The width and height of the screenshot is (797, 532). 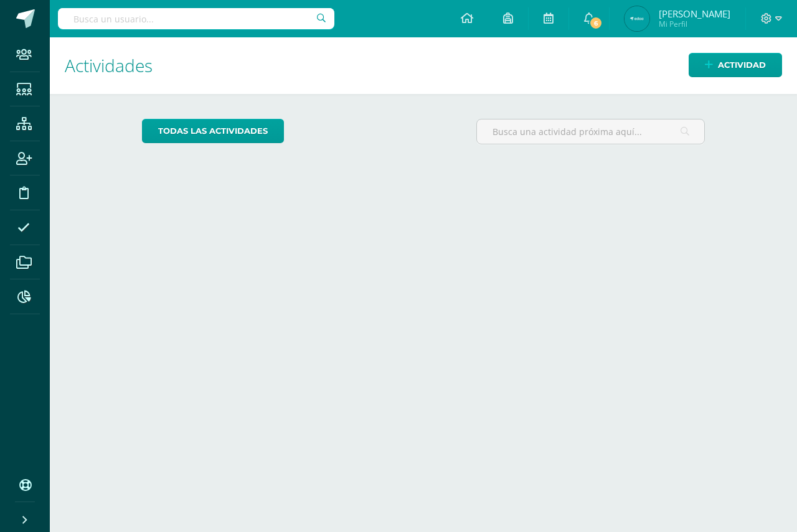 What do you see at coordinates (741, 64) in the screenshot?
I see `span: Actividad` at bounding box center [741, 64].